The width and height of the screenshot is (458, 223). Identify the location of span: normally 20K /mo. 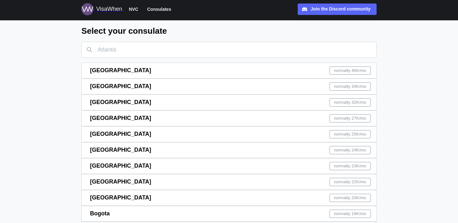
(350, 198).